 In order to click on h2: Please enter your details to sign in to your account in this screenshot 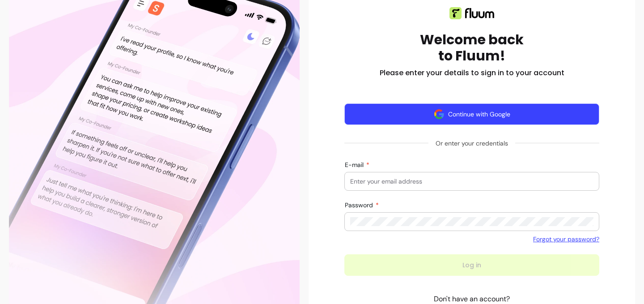, I will do `click(472, 73)`.